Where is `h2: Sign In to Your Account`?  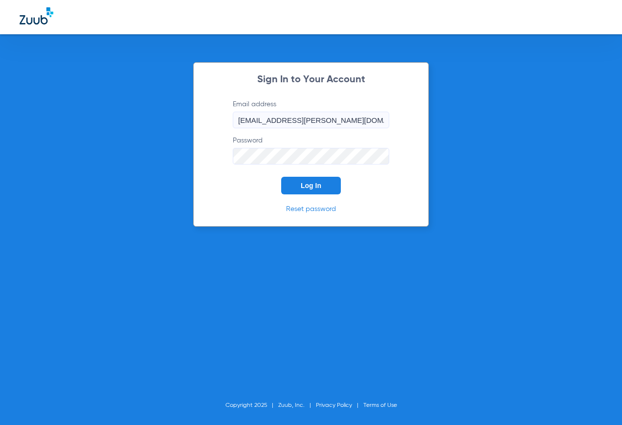 h2: Sign In to Your Account is located at coordinates (311, 80).